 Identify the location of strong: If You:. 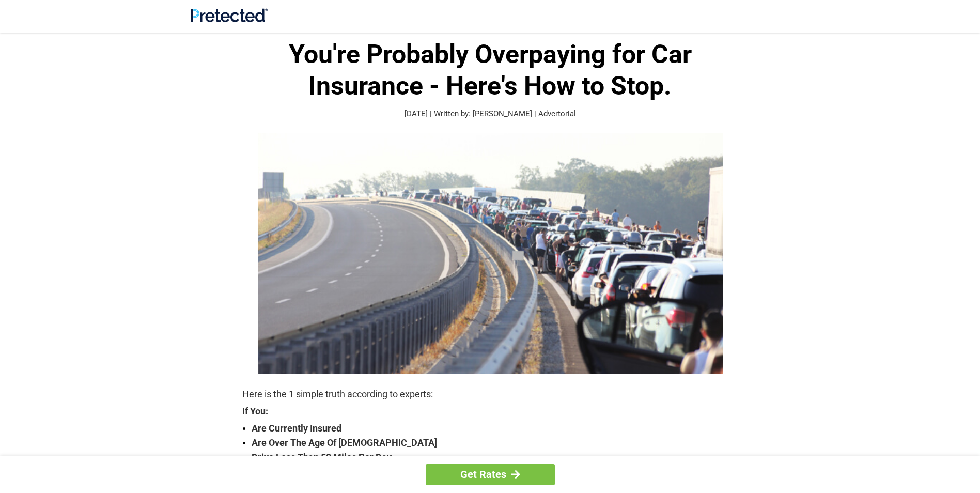
(490, 411).